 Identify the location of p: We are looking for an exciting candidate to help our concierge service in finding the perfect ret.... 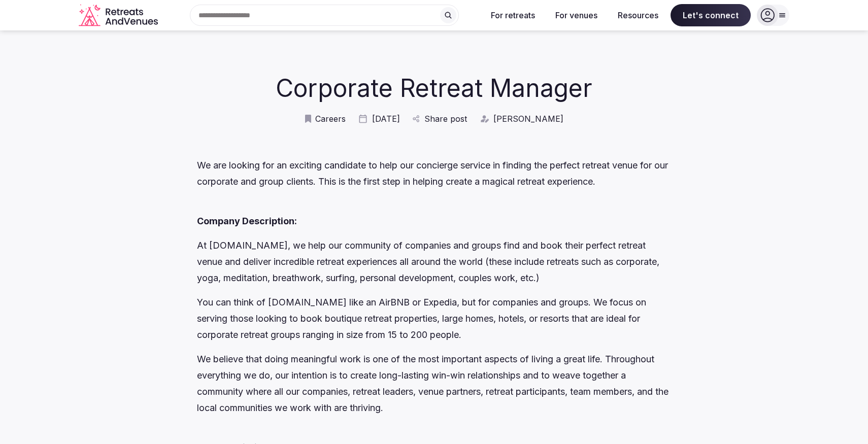
(434, 173).